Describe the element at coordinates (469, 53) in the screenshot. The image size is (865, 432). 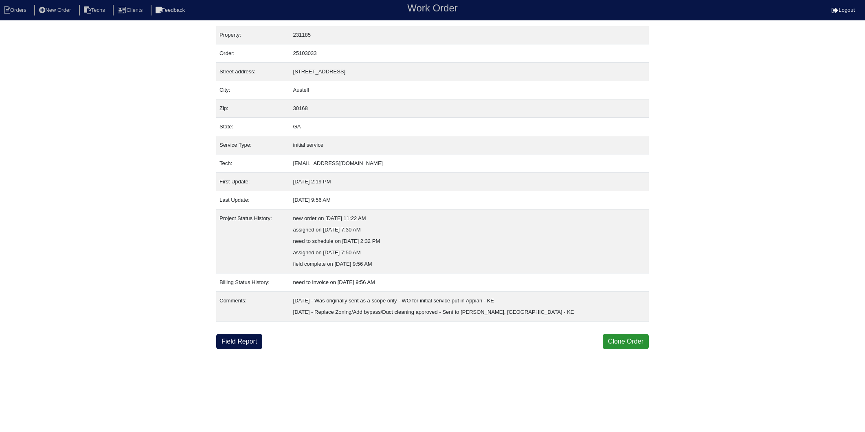
I see `td: 25103033` at that location.